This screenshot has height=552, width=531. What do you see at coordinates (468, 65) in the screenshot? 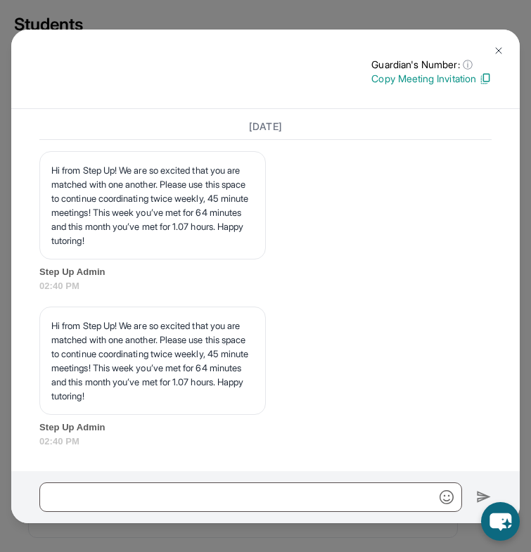
I see `span: ⓘ` at bounding box center [468, 65].